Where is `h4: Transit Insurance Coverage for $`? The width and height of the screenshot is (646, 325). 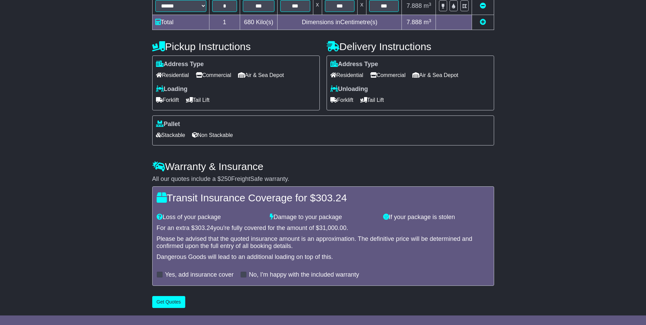
h4: Transit Insurance Coverage for $ is located at coordinates (323, 197).